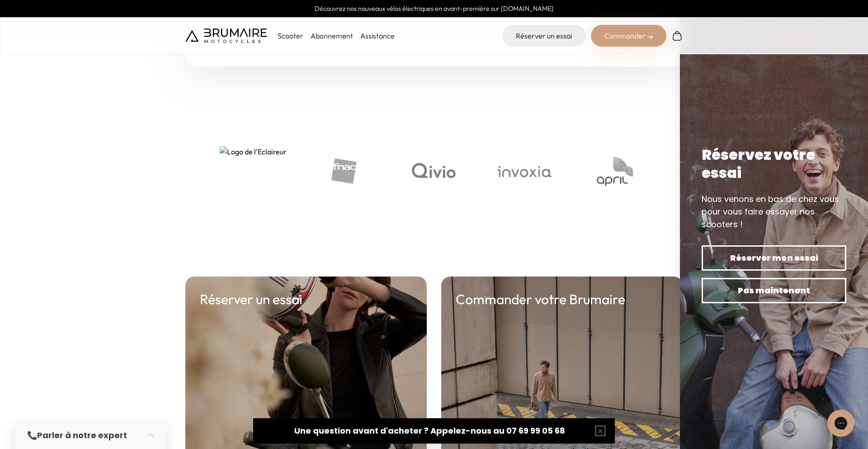 The image size is (868, 449). What do you see at coordinates (678, 36) in the screenshot?
I see `img: Panier` at bounding box center [678, 36].